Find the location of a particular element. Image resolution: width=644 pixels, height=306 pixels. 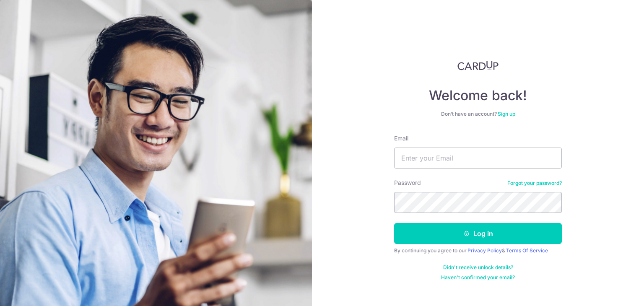

a: Terms Of Service is located at coordinates (527, 250).